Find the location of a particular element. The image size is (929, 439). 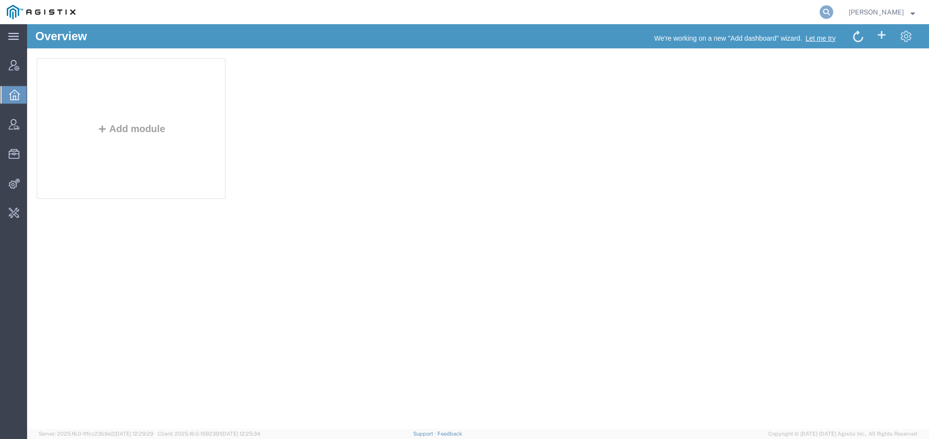

button: Add module is located at coordinates (104, 104).